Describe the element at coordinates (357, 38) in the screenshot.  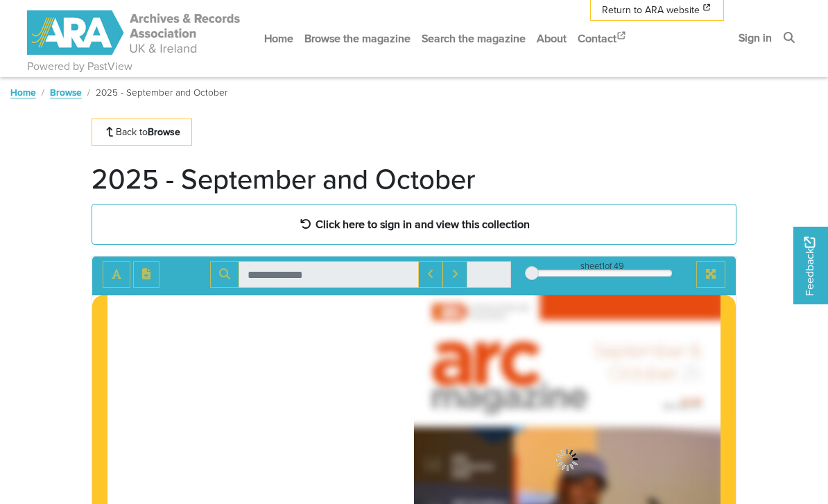
I see `a: Browse the magazine` at that location.